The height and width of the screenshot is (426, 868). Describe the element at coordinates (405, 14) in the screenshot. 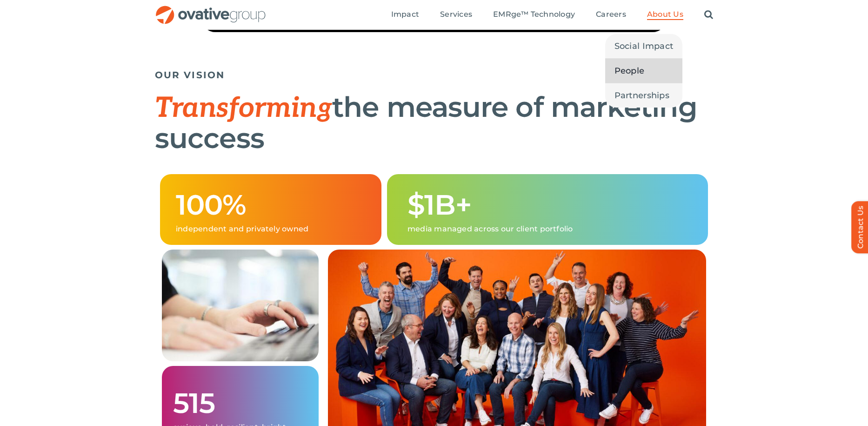

I see `span: Impact` at that location.